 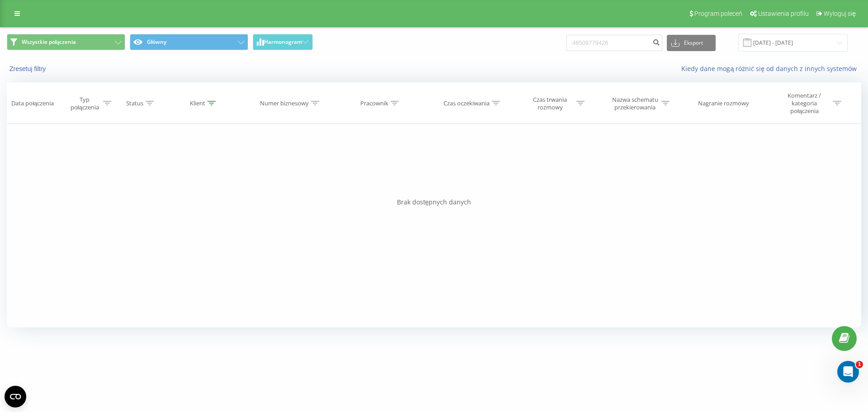 I want to click on div: Czas oczekiwania, so click(x=467, y=103).